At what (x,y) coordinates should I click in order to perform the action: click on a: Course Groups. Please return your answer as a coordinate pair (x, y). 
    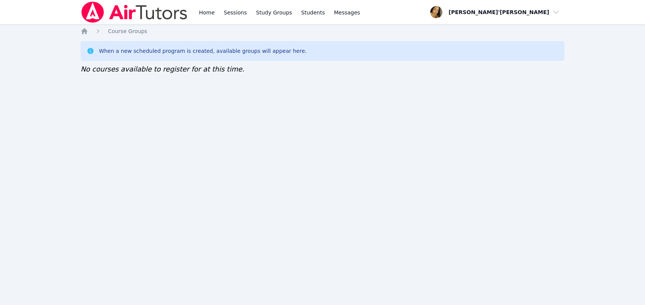
    Looking at the image, I should click on (127, 31).